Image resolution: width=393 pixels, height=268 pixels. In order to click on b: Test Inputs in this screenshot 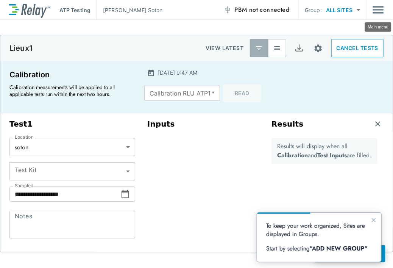, I will do `click(333, 155)`.